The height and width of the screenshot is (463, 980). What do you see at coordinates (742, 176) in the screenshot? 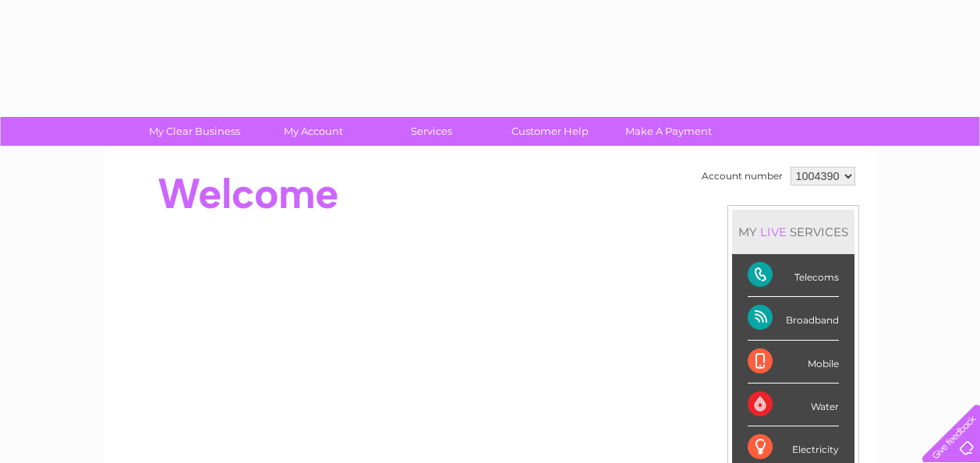
I see `td: Account number` at bounding box center [742, 176].